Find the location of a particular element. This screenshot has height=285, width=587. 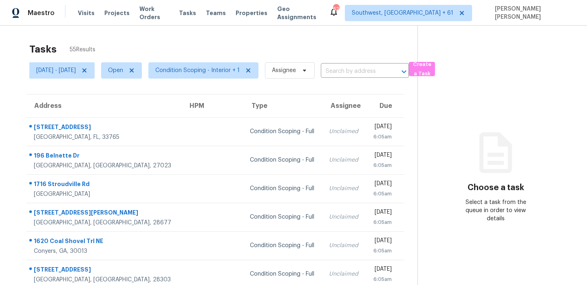

h2: Tasks is located at coordinates (43, 49).